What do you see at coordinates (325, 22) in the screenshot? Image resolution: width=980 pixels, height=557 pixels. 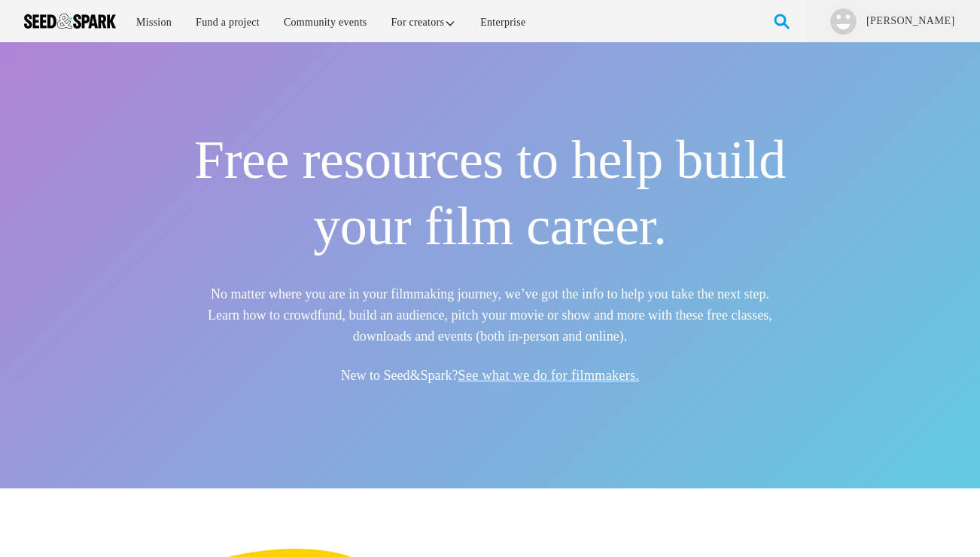 I see `a: Community events` at bounding box center [325, 22].